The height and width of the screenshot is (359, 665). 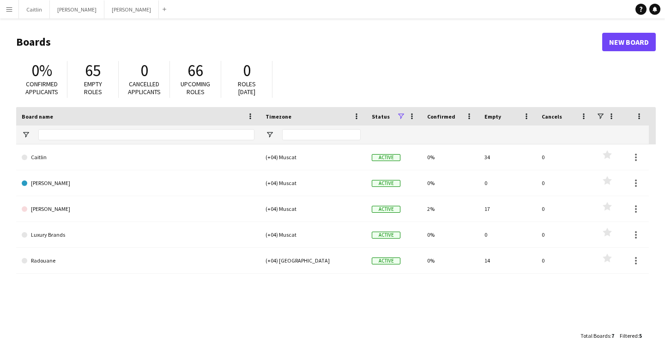 What do you see at coordinates (146, 135) in the screenshot?
I see `input: Board name Filter Input` at bounding box center [146, 135].